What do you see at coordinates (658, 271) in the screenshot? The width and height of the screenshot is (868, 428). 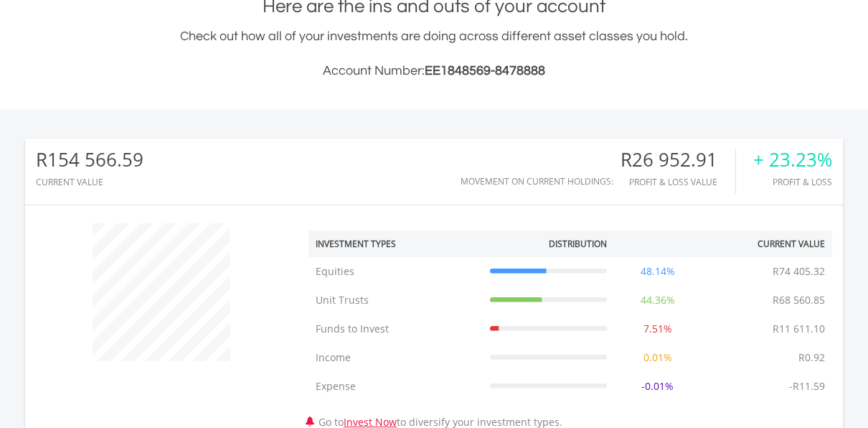 I see `td: 48.14%` at bounding box center [658, 271].